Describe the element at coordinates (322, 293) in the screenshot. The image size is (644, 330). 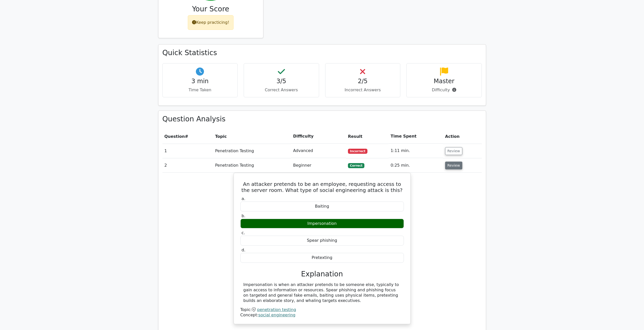
I see `div: Impersonation is when an attacker pretends to be someone else, typically to gain access to inform...` at that location.